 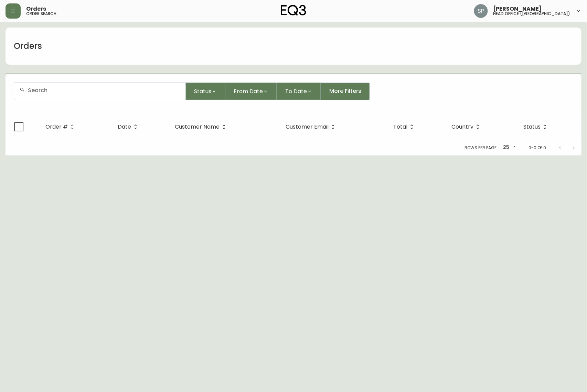 I want to click on p: Rows per page:, so click(x=481, y=148).